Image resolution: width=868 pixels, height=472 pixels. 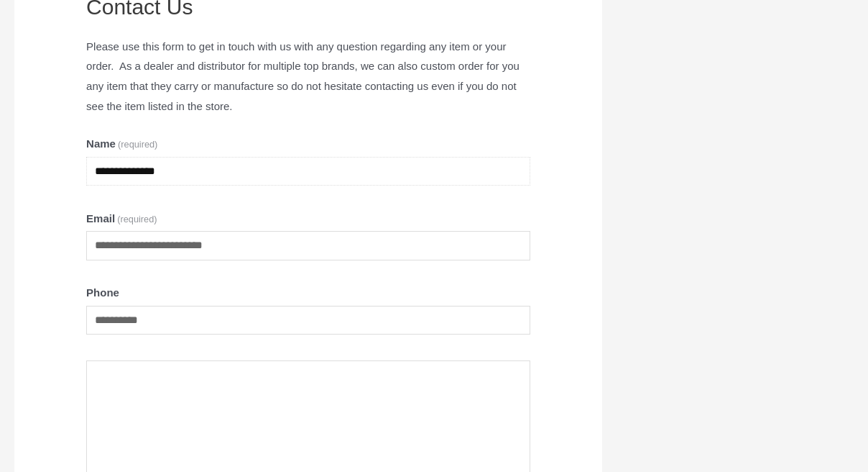 What do you see at coordinates (308, 218) in the screenshot?
I see `label: Email` at bounding box center [308, 218].